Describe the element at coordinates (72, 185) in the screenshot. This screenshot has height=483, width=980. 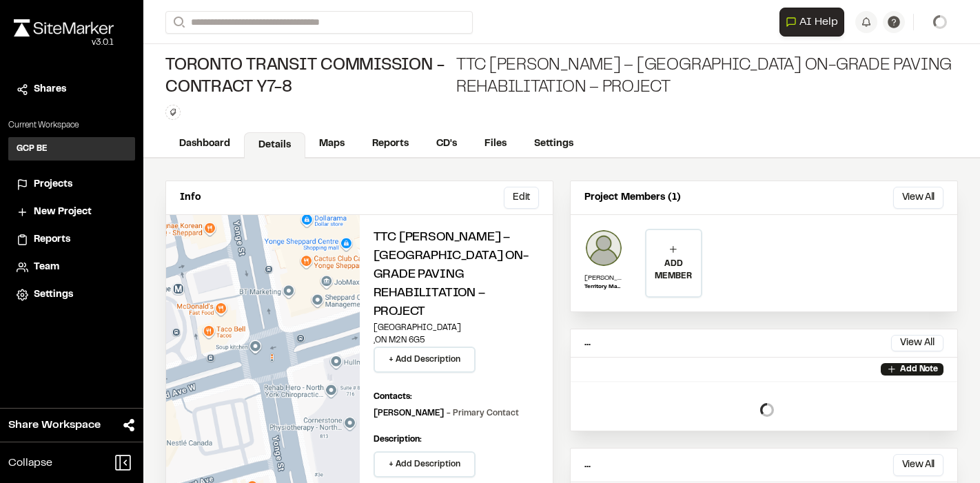
I see `a: Projects` at that location.